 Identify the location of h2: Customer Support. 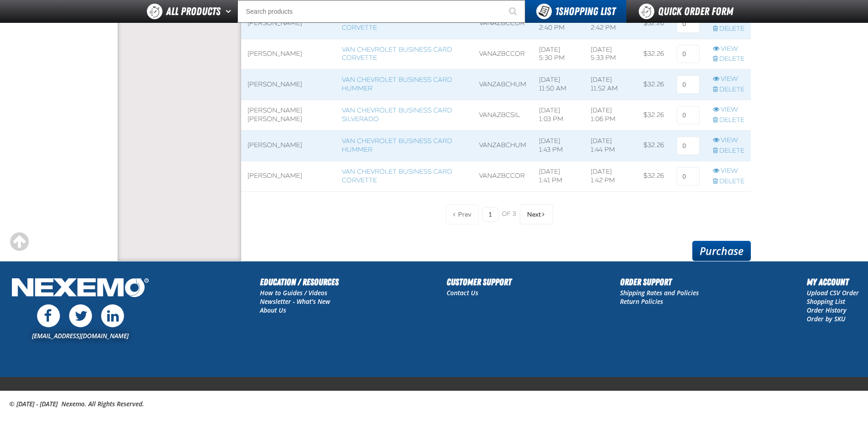
(479, 282).